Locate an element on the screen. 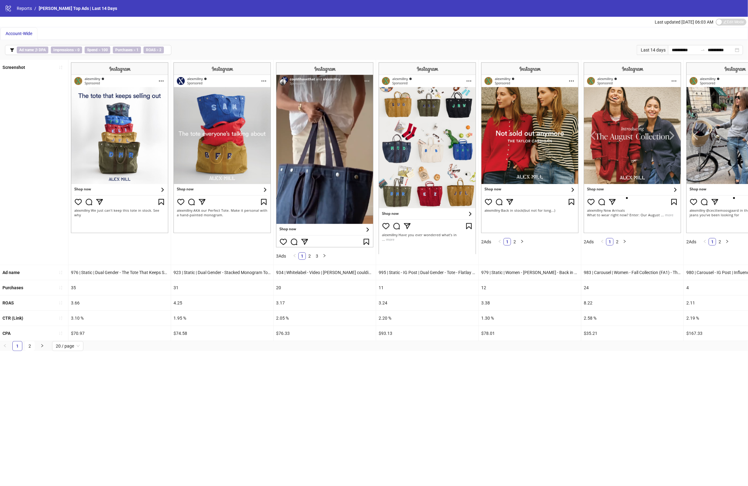  div: 923 | Static | Dual Gender - Stacked Monogram Tote - The Tote Everyone's Talking About | Editoria... is located at coordinates (222, 272).